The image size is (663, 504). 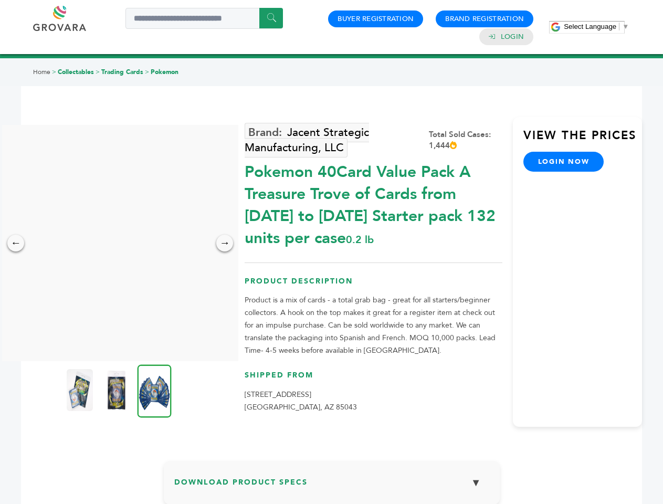 I want to click on h3: Shipped From, so click(x=373, y=379).